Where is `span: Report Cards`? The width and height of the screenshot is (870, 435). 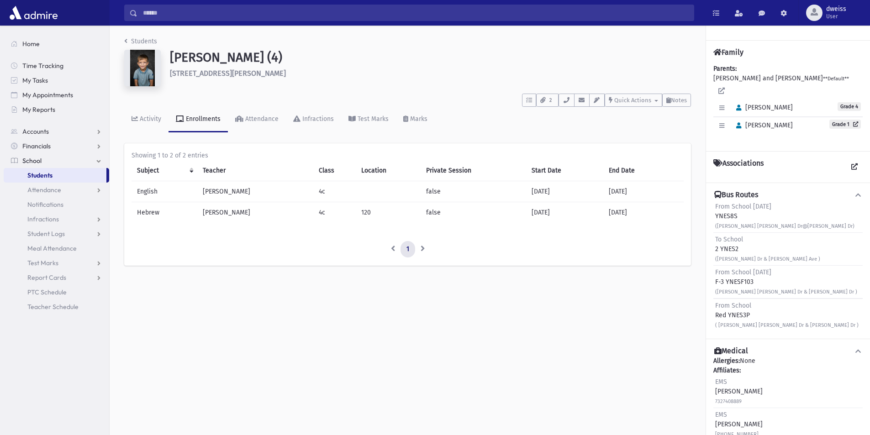
span: Report Cards is located at coordinates (47, 278).